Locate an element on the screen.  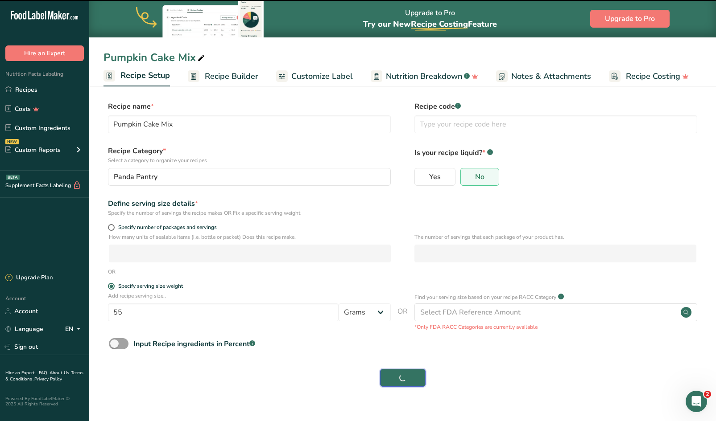
p: How many units of sealable items (i.e. bottle or packet) Does this recipe make. is located at coordinates (250, 237).